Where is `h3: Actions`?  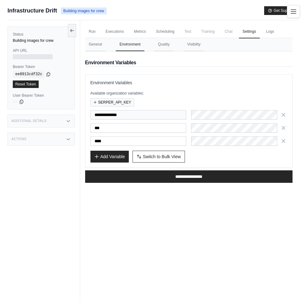
h3: Actions is located at coordinates (19, 139).